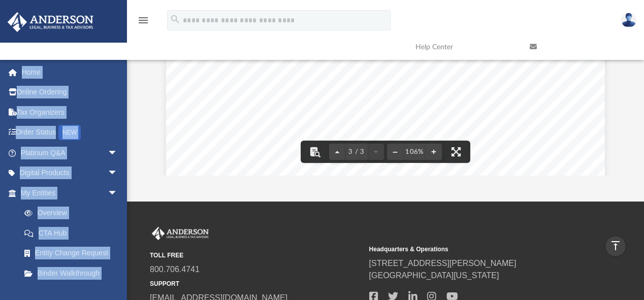 This screenshot has width=644, height=300. Describe the element at coordinates (70, 192) in the screenshot. I see `a: My Entitiesarrow_drop_down` at that location.